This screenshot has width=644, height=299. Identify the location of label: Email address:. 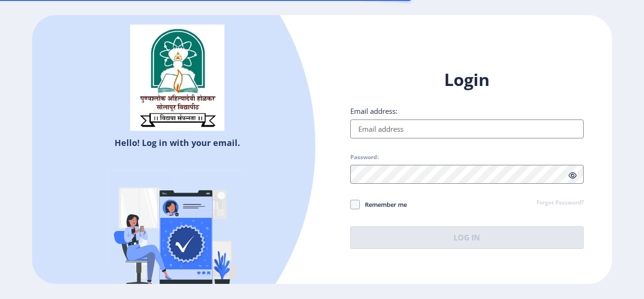
(374, 111).